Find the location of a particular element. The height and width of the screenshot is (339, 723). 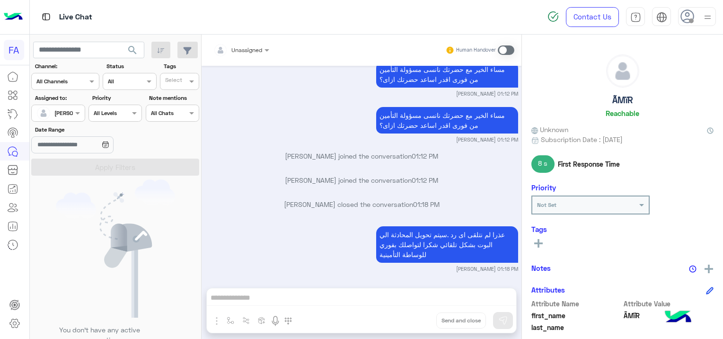

button: Apply Filters is located at coordinates (115, 167).